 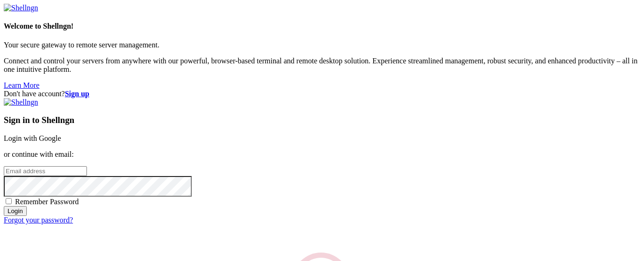 What do you see at coordinates (77, 94) in the screenshot?
I see `strong: Sign up` at bounding box center [77, 94].